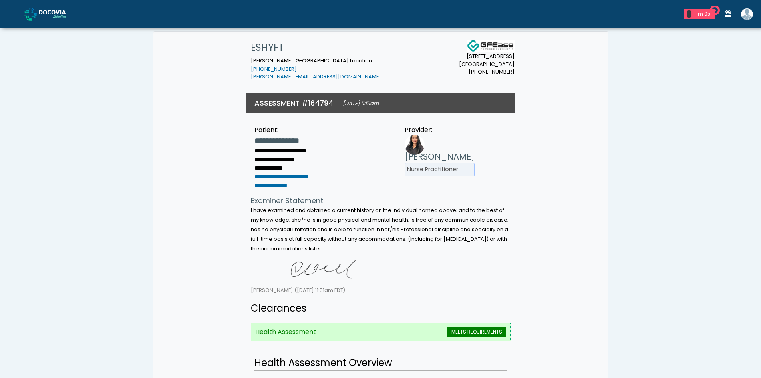  What do you see at coordinates (381, 201) in the screenshot?
I see `h4: Examiner Statement` at bounding box center [381, 201].